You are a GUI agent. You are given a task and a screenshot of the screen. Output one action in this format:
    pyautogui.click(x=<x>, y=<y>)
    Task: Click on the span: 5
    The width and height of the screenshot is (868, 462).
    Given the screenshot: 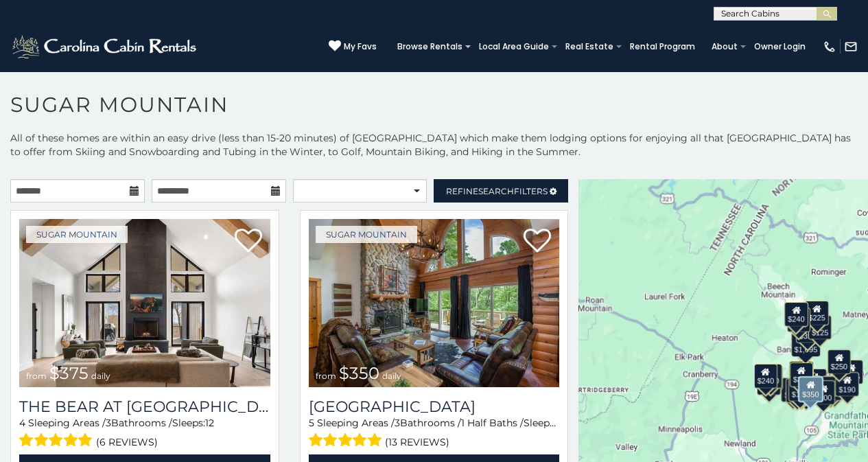 What is the action you would take?
    pyautogui.click(x=311, y=423)
    